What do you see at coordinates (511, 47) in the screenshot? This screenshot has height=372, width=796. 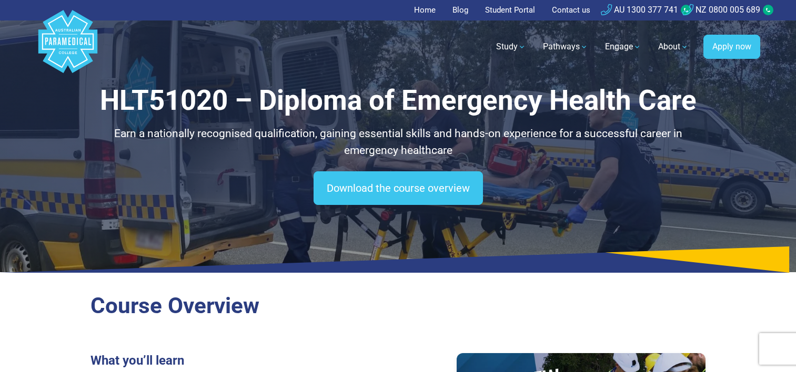 I see `a: Study` at bounding box center [511, 47].